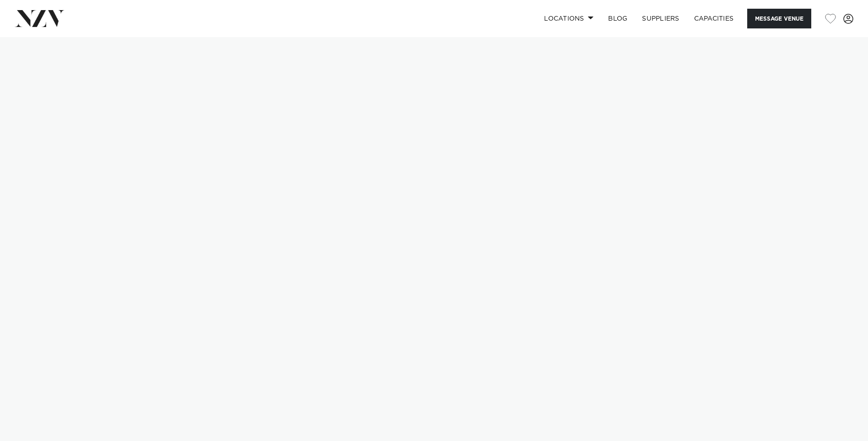  Describe the element at coordinates (661, 18) in the screenshot. I see `a: SUPPLIERS` at that location.